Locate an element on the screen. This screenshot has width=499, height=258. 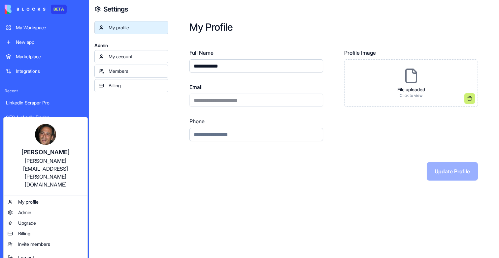
div: CEO LinkedIn Finder is located at coordinates (45, 118).